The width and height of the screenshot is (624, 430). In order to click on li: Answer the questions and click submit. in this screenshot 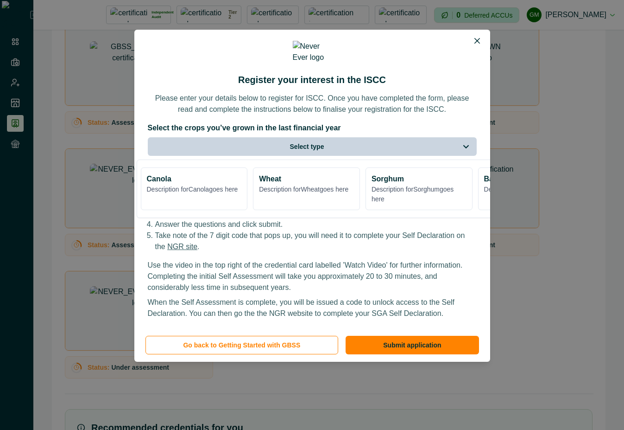, I will do `click(316, 224)`.